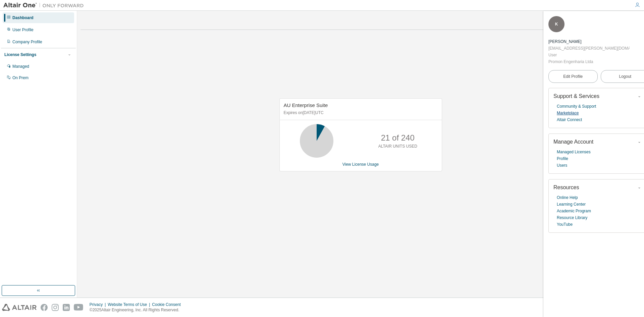 This screenshot has width=644, height=317. Describe the element at coordinates (576, 96) in the screenshot. I see `span: Support & Services` at that location.